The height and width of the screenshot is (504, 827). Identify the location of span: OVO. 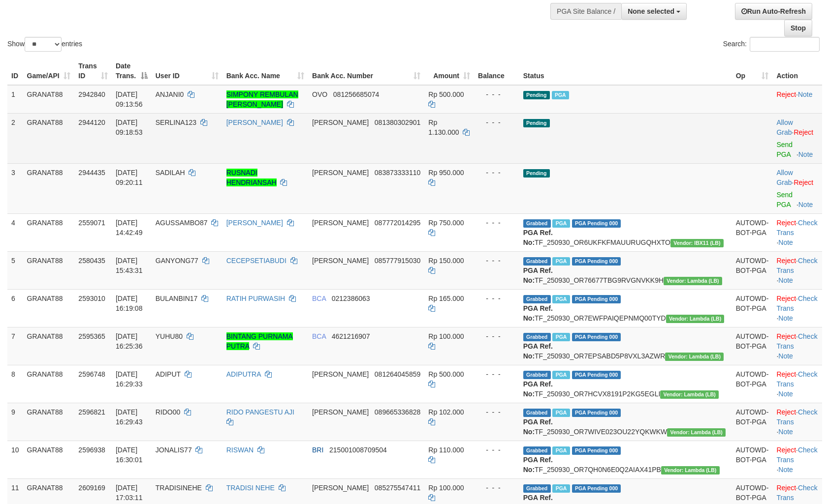
(319, 94).